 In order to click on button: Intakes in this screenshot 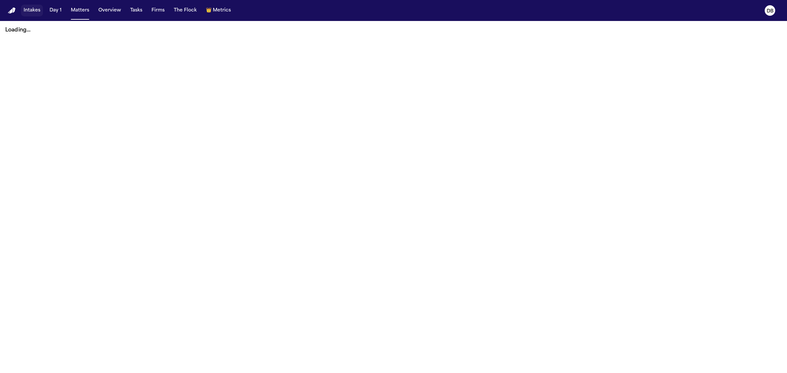, I will do `click(32, 10)`.